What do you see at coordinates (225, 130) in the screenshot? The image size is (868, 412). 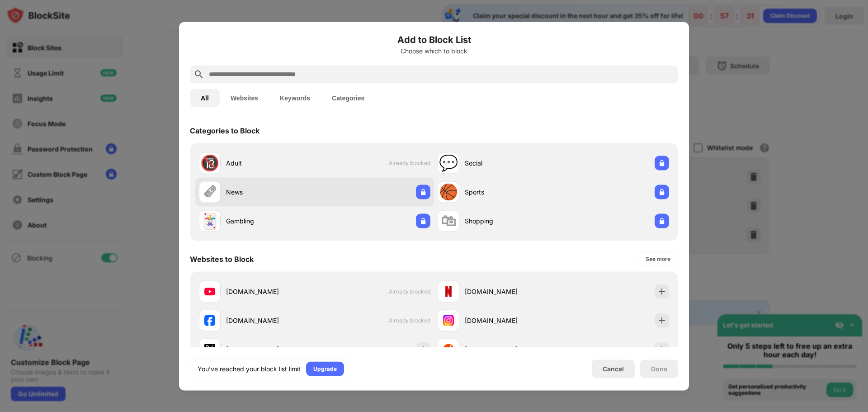 I see `div: Categories to Block` at bounding box center [225, 130].